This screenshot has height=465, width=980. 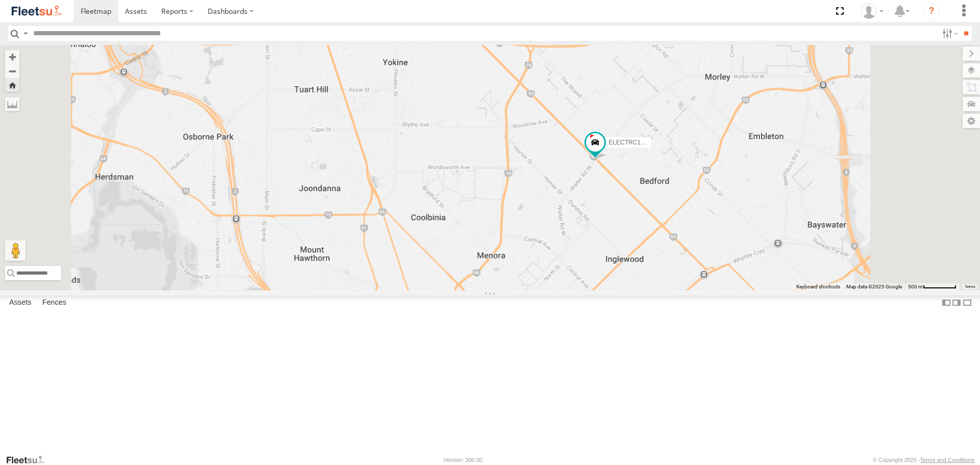 I want to click on div: Wayne Betts, so click(x=872, y=12).